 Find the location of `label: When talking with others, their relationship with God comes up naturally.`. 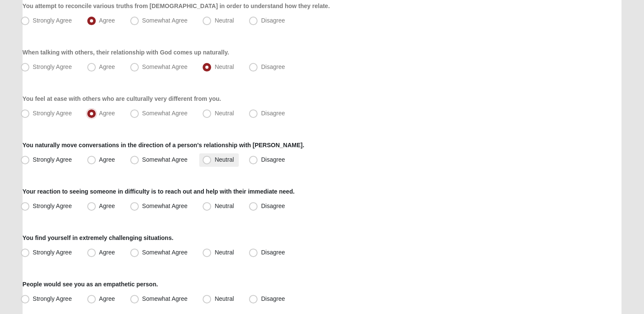

label: When talking with others, their relationship with God comes up naturally. is located at coordinates (125, 52).